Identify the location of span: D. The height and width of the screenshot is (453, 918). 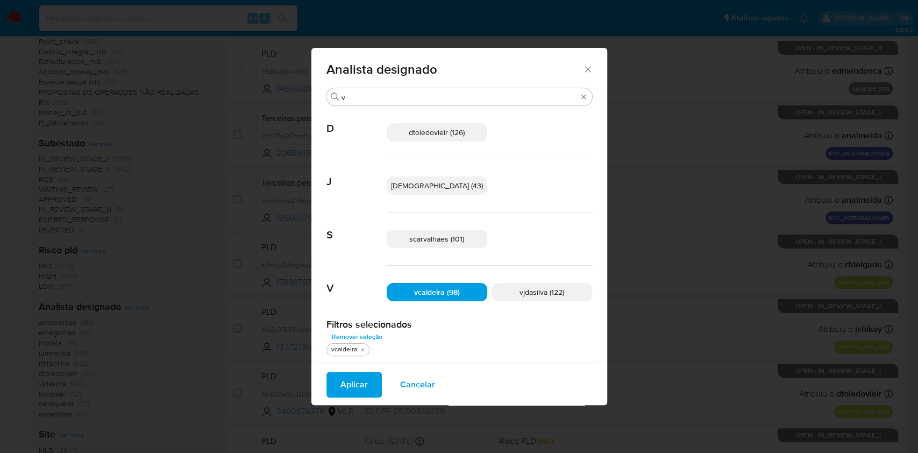
(357, 120).